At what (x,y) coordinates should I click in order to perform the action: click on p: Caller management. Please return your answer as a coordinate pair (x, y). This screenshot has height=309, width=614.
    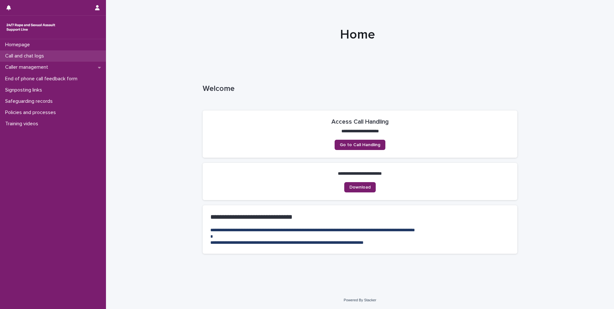
    Looking at the image, I should click on (28, 67).